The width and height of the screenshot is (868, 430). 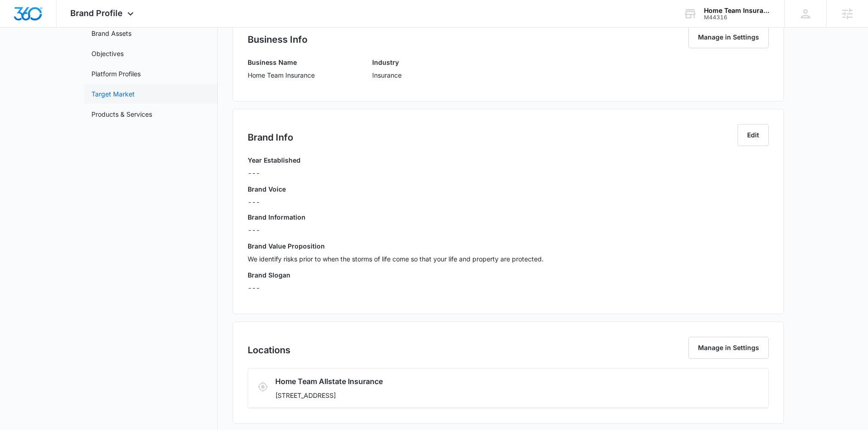 I want to click on h2: Brand Info, so click(x=270, y=138).